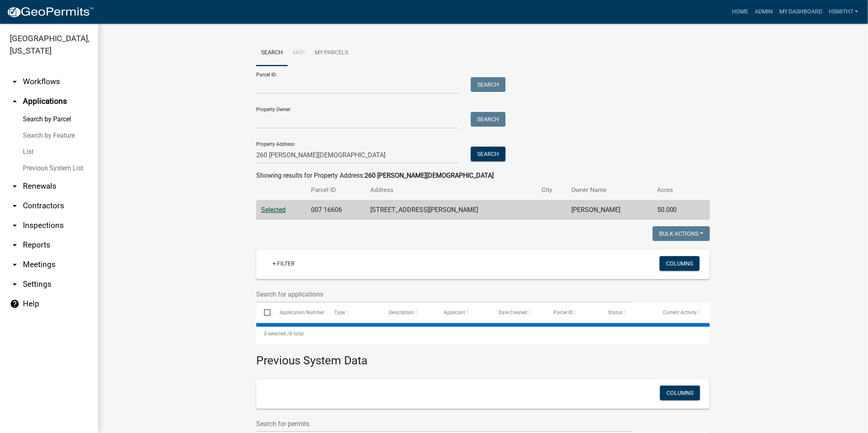 Image resolution: width=868 pixels, height=433 pixels. I want to click on datatable-header-cell: Date Created, so click(519, 312).